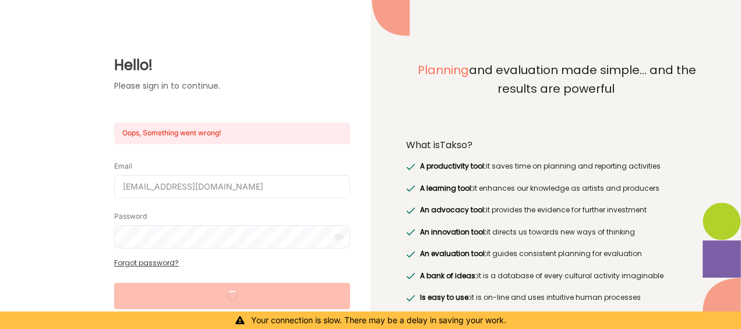 This screenshot has height=329, width=741. What do you see at coordinates (130, 216) in the screenshot?
I see `label: Password` at bounding box center [130, 216].